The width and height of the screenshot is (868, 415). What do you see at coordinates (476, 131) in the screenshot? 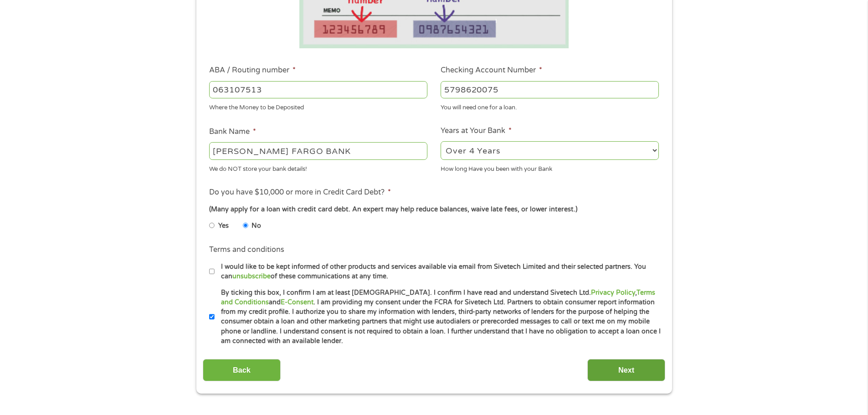
I see `label: Years at Your Bank` at bounding box center [476, 131].